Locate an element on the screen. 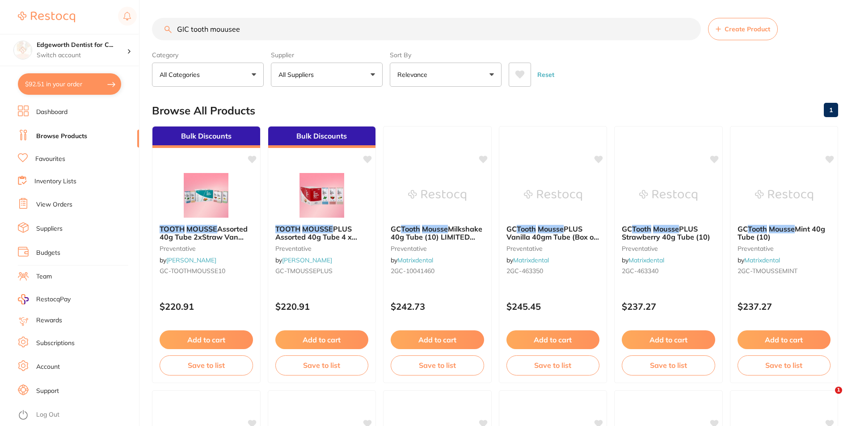 This screenshot has height=426, width=856. span: Assorted 40g Tube 2xStraw Van Mint Melon Tfrutti is located at coordinates (203, 237).